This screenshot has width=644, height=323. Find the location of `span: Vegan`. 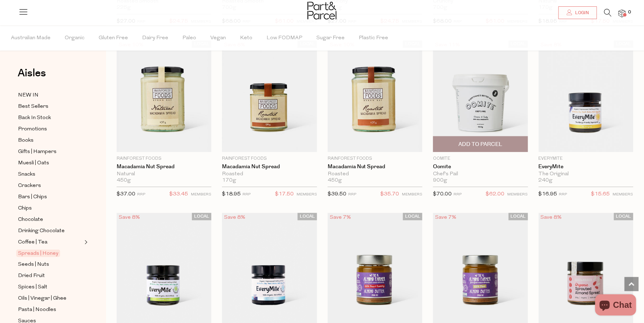

span: Vegan is located at coordinates (218, 38).